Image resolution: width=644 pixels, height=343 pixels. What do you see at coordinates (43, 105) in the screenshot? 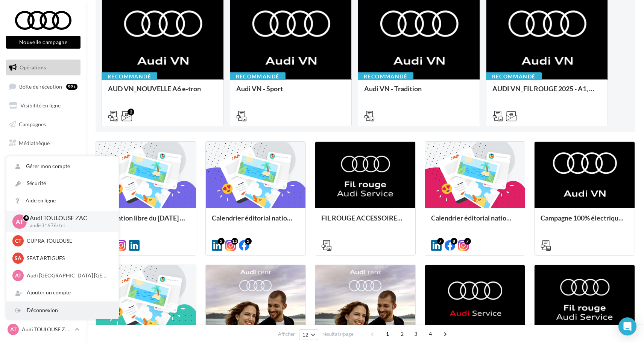
I see `a: Visibilité en ligne` at bounding box center [43, 105].